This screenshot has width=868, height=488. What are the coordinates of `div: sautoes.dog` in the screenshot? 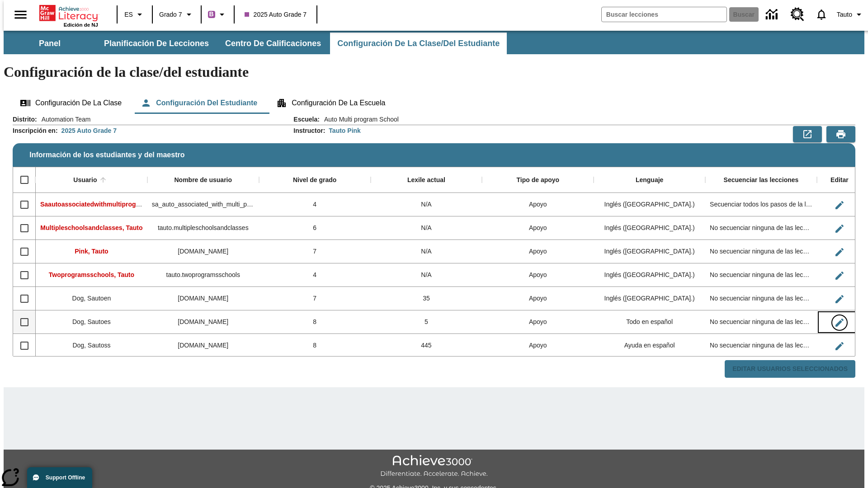 It's located at (203, 322).